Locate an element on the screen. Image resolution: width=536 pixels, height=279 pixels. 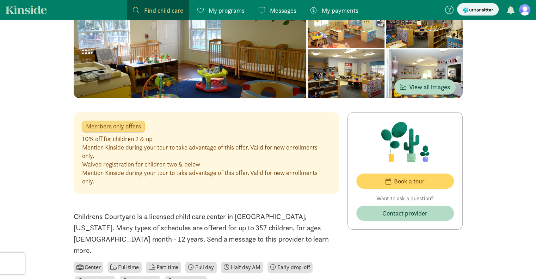
div: Waived registration for children two & below is located at coordinates (206, 164).